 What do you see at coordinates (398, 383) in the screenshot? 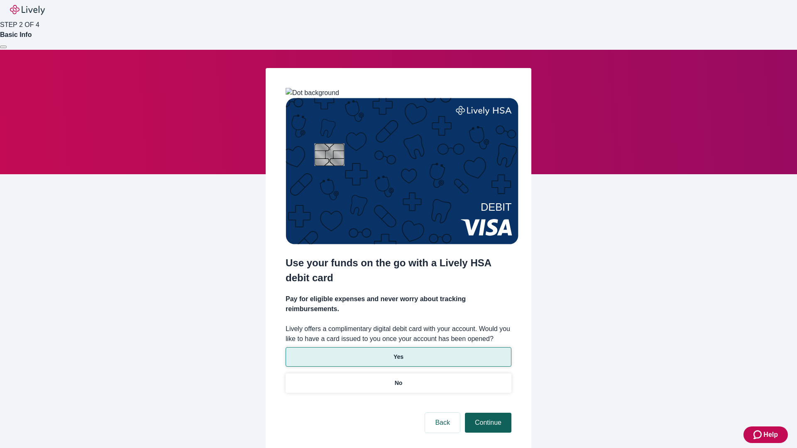
I see `p: No` at bounding box center [398, 383].